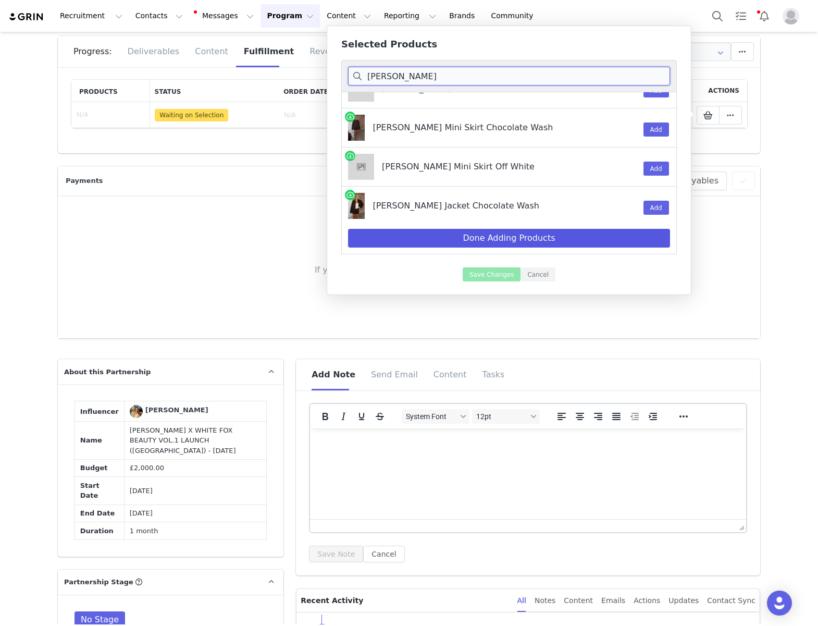  I want to click on div: Updates, so click(683, 600).